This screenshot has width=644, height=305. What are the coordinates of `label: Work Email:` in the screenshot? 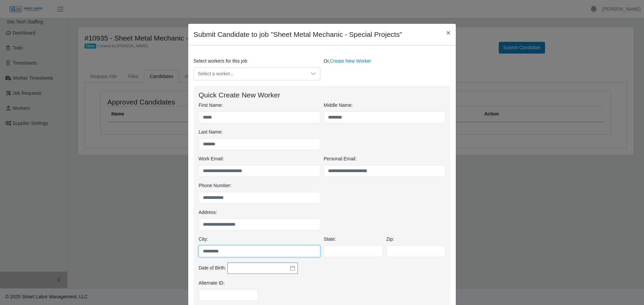 It's located at (211, 159).